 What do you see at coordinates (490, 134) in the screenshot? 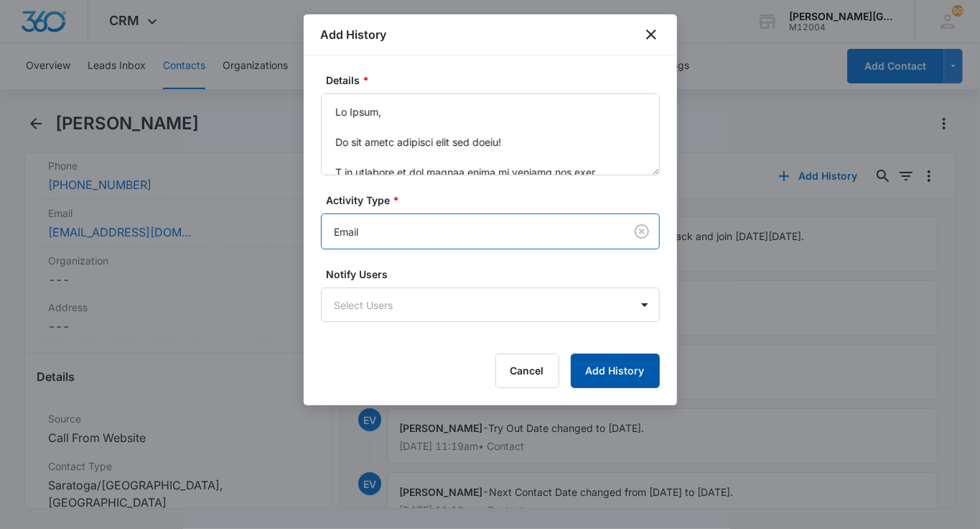
I see `textarea: Lo Ipsum, Do sit ametc adipisci elit sed doeiu! T in utlabore et dol magnaa enima mi veniamq nos ...` at bounding box center [490, 134].